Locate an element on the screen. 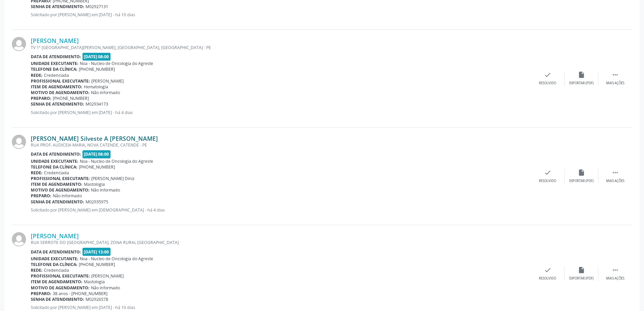  span: Hematologia is located at coordinates (96, 87).